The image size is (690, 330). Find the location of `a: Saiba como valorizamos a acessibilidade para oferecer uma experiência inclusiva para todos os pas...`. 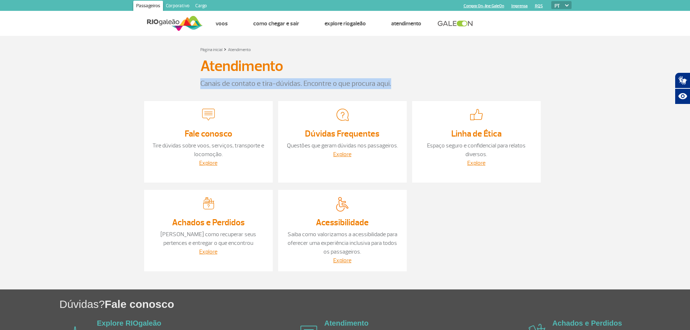

a: Saiba como valorizamos a acessibilidade para oferecer uma experiência inclusiva para todos os pas... is located at coordinates (342, 243).